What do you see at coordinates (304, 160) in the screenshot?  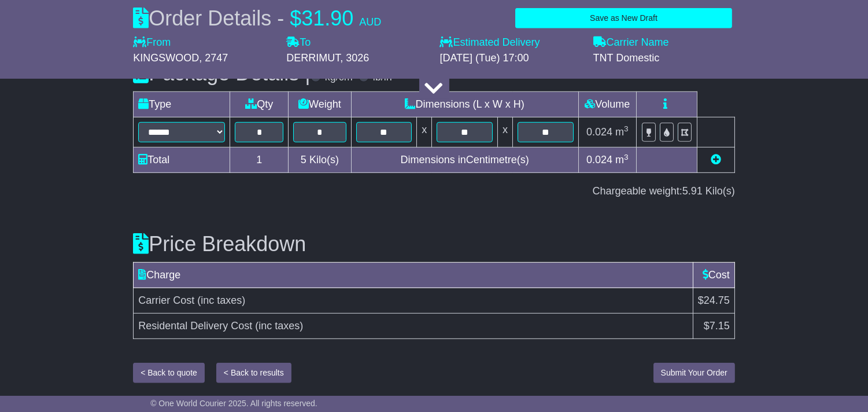 I see `span: 5` at bounding box center [304, 160].